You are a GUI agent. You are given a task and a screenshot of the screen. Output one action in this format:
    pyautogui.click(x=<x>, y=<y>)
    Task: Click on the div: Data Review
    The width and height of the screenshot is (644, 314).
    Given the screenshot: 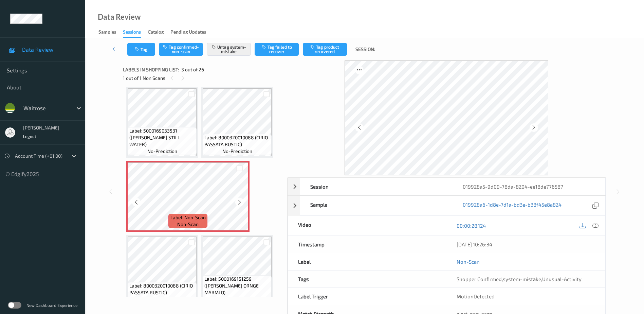 What is the action you would take?
    pyautogui.click(x=119, y=17)
    